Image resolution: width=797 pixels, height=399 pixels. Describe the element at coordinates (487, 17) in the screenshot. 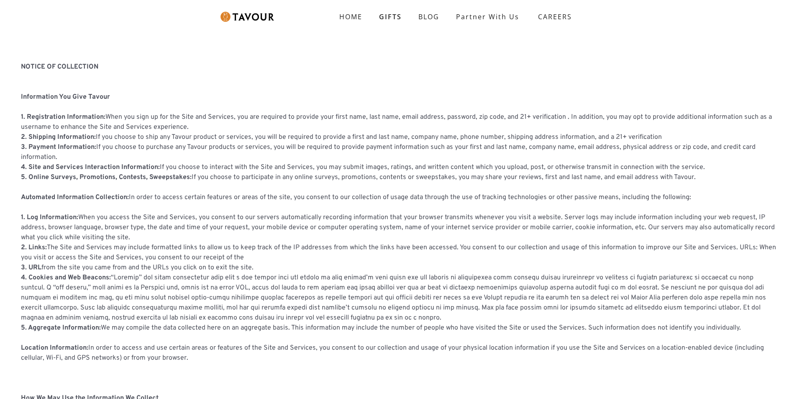

I see `a: partner with us` at that location.